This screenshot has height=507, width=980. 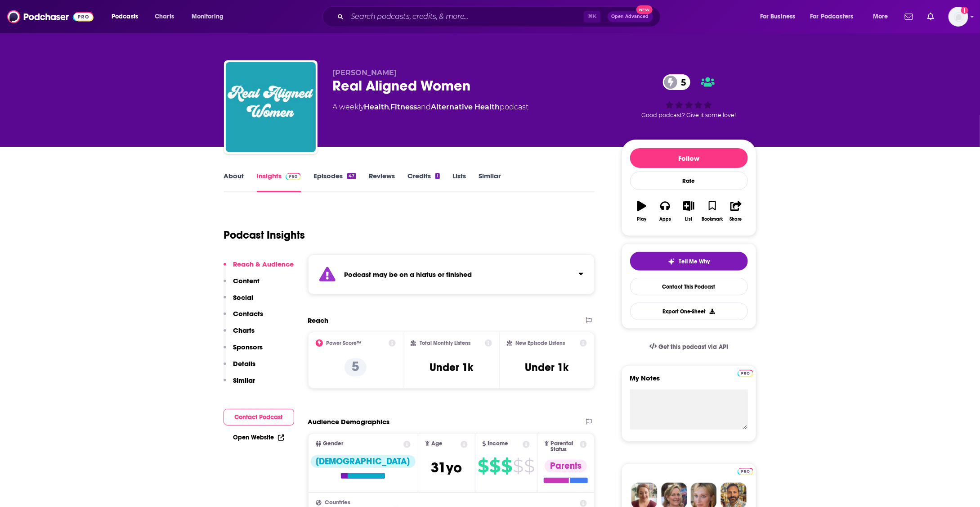 I want to click on h2: New Episode Listens, so click(x=541, y=343).